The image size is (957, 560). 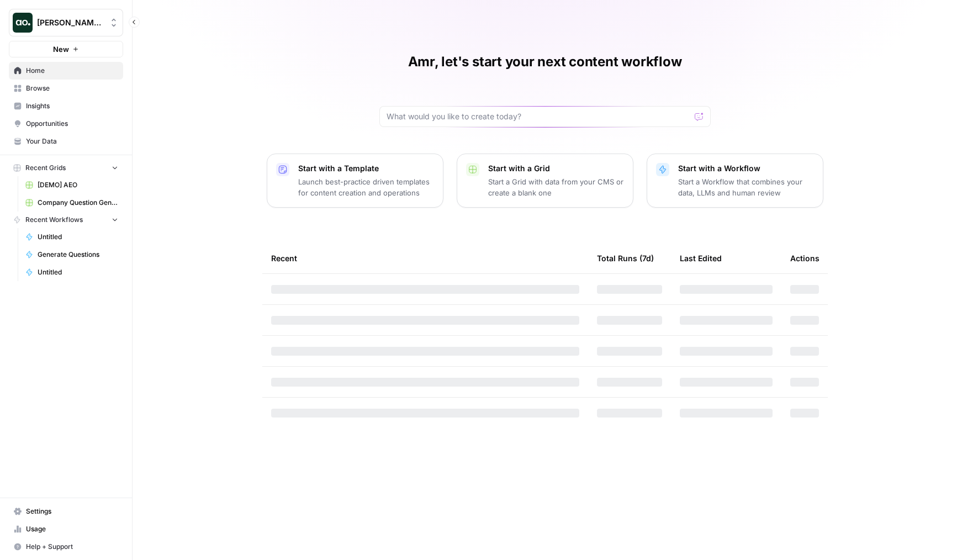 What do you see at coordinates (366, 187) in the screenshot?
I see `p: Launch best-practice driven templates for content creation and operations` at bounding box center [366, 187].